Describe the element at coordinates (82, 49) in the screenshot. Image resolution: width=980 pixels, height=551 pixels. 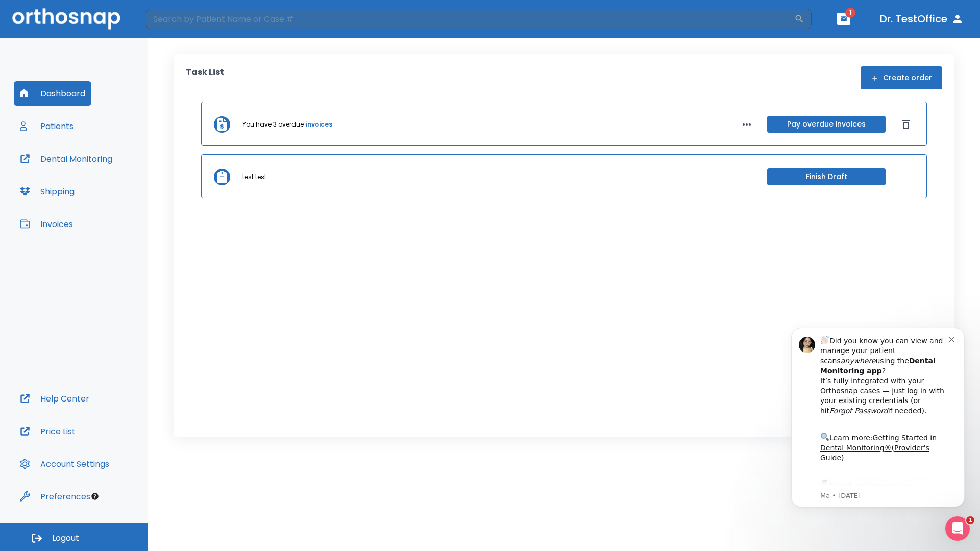
I see `i: anywhere` at that location.